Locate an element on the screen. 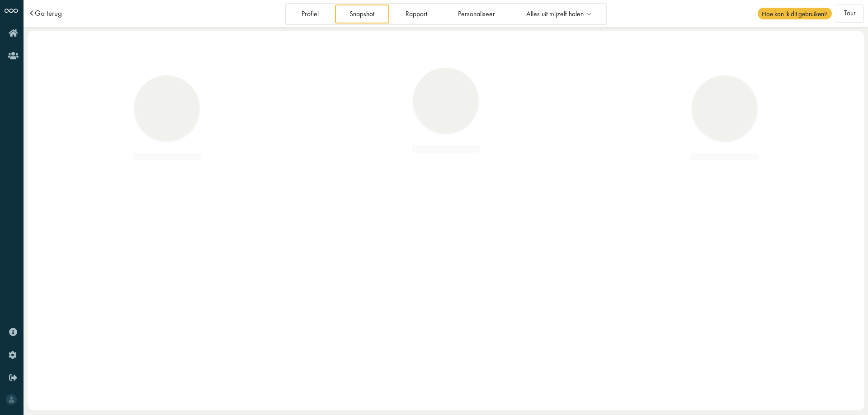  a: Alles uit mijzelf halen is located at coordinates (558, 14).